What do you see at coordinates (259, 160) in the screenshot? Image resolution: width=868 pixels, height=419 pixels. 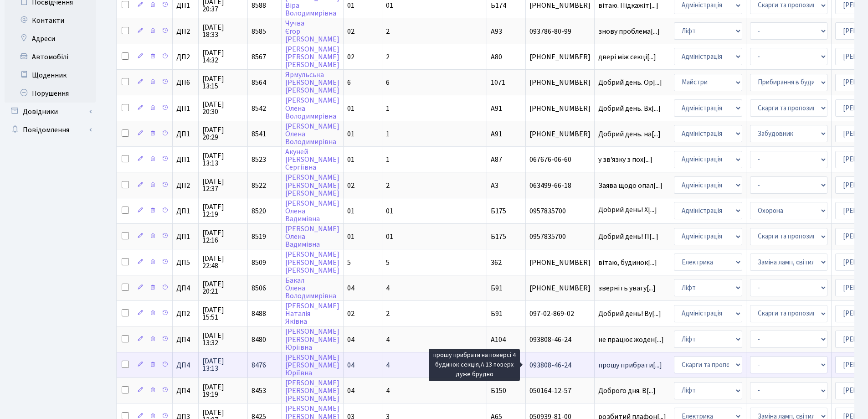 I see `span: 8523` at bounding box center [259, 160].